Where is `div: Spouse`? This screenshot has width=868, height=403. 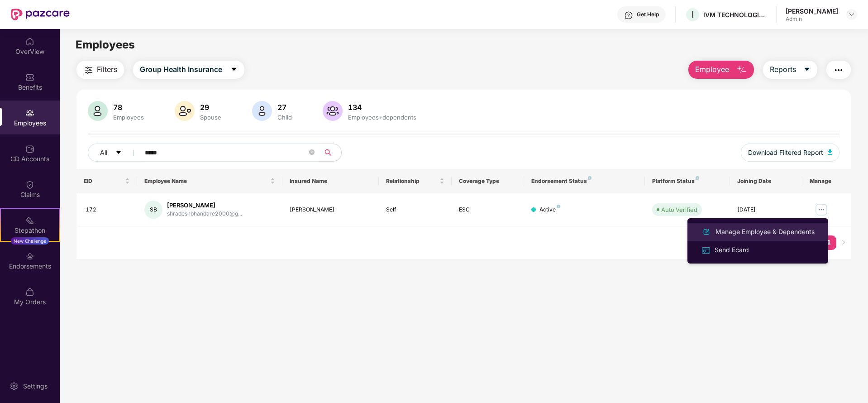
div: Spouse is located at coordinates (211, 117).